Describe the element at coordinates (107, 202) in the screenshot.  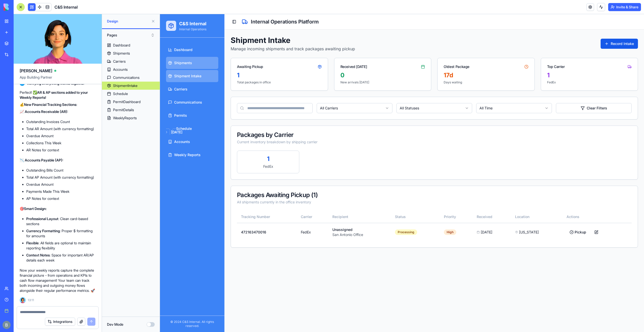
I see `th: Tracking Number` at that location.